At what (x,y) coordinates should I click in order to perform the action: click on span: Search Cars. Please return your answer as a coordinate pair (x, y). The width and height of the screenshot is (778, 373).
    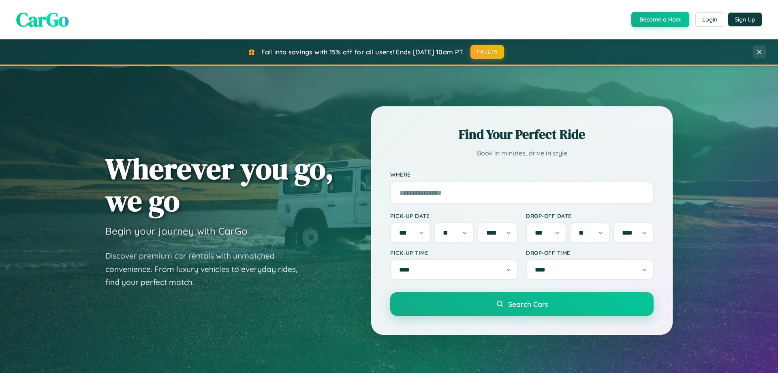
    Looking at the image, I should click on (528, 304).